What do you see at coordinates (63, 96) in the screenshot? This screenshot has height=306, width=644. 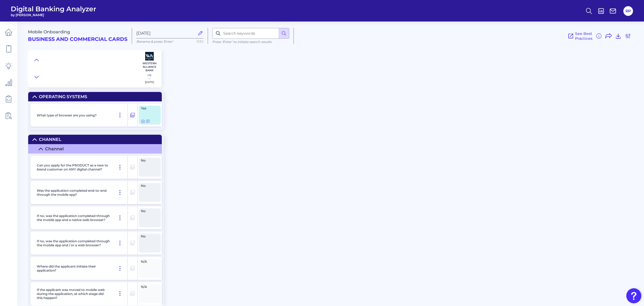 I see `div: Operating Systems` at bounding box center [63, 96].